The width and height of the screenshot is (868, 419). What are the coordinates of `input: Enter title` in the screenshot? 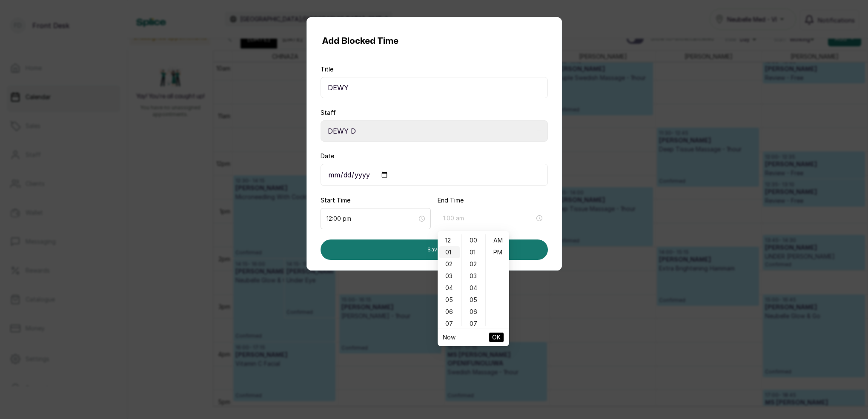 It's located at (435, 88).